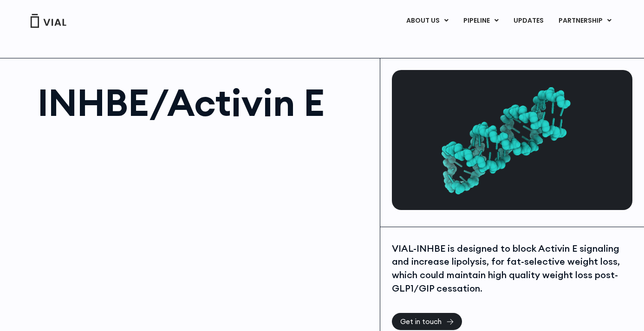 The image size is (644, 331). I want to click on img: Vial Logo, so click(48, 21).